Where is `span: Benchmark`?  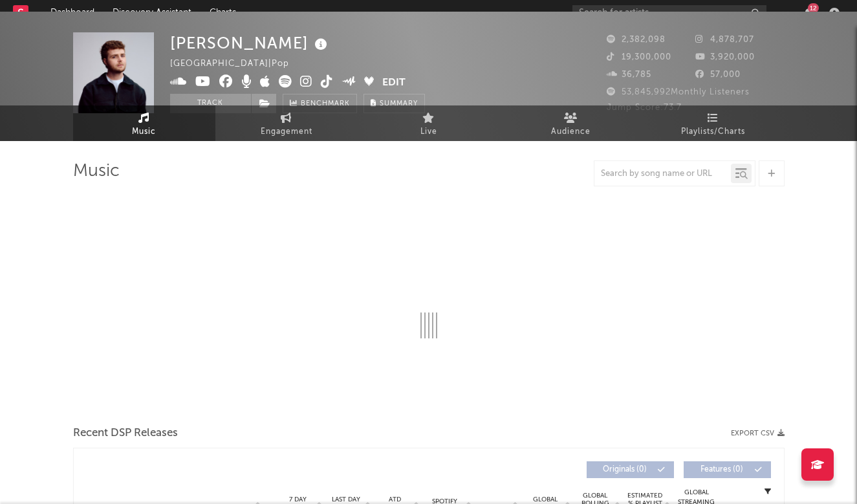 span: Benchmark is located at coordinates (325, 104).